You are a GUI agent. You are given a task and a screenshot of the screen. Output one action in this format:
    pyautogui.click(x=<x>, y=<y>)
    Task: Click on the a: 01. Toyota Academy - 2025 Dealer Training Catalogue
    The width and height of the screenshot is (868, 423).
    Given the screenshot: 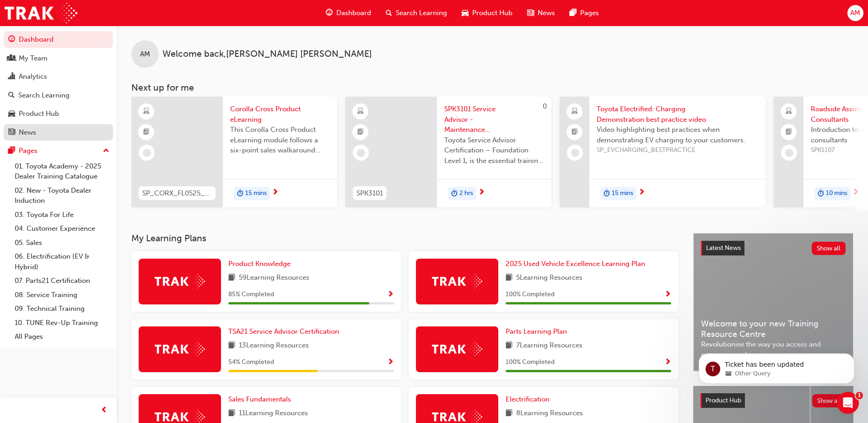 What is the action you would take?
    pyautogui.click(x=62, y=171)
    